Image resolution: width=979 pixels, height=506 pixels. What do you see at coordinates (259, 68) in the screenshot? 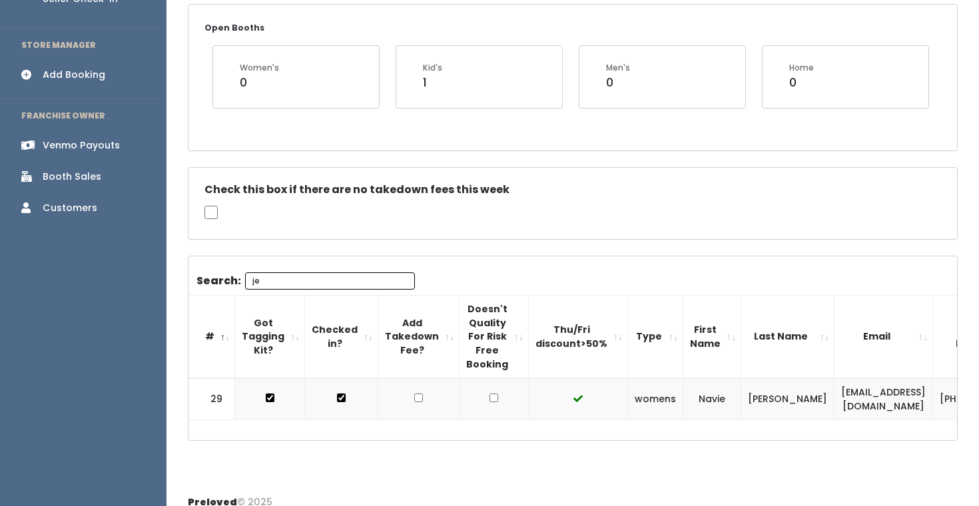
I see `div: Women's` at bounding box center [259, 68].